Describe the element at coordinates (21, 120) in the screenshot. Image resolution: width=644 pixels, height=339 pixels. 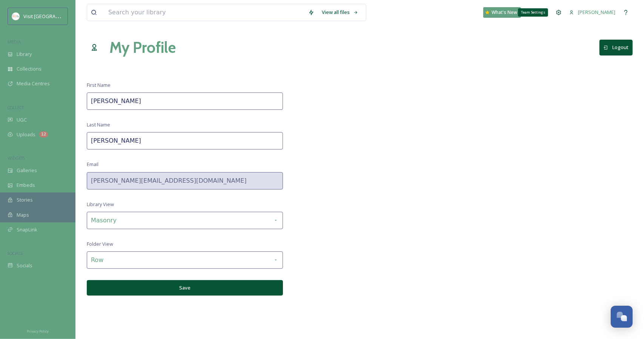
I see `span: UGC` at that location.